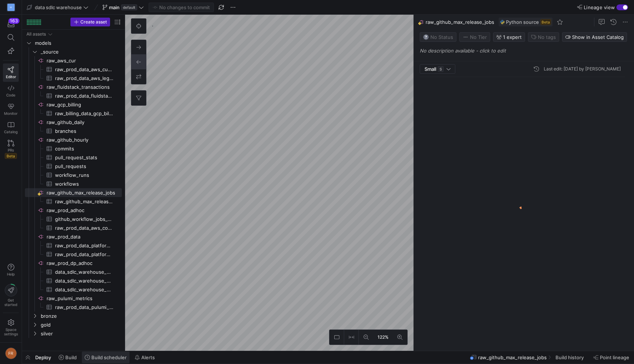 The width and height of the screenshot is (634, 364). I want to click on span: PRs, so click(11, 150).